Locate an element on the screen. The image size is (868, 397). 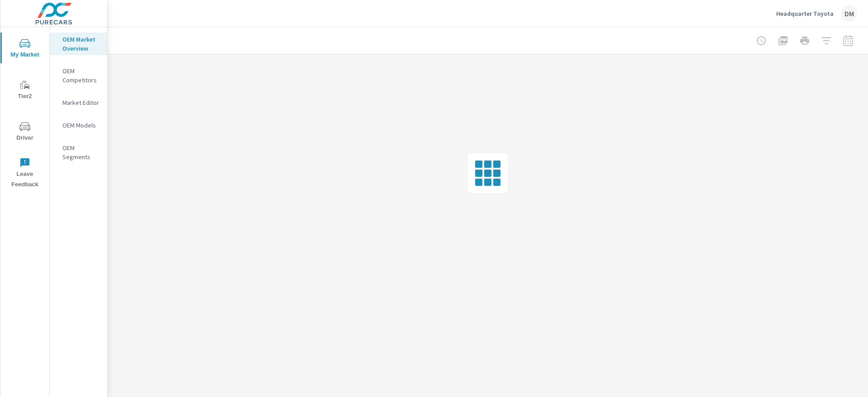
span: Tier2 is located at coordinates (25, 91).